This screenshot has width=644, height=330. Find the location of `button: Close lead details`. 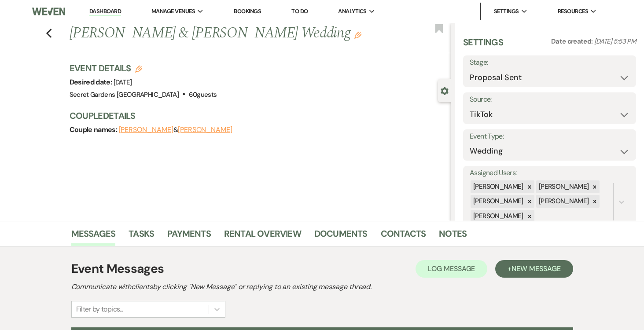

button: Close lead details is located at coordinates (445, 90).